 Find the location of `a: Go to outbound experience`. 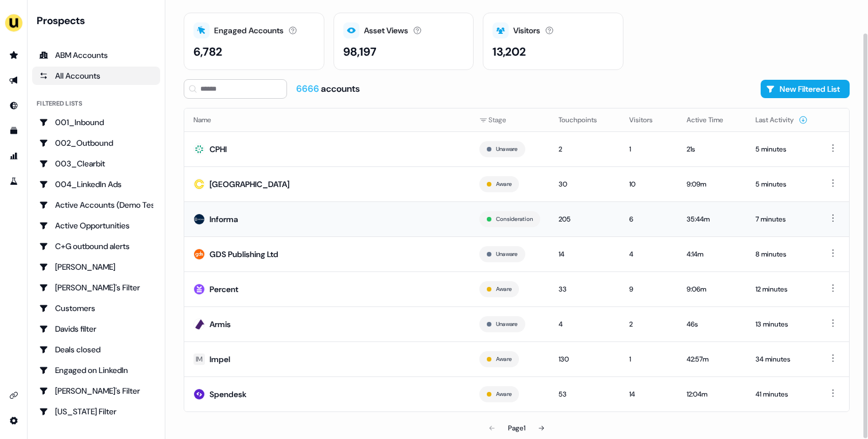

a: Go to outbound experience is located at coordinates (13, 80).